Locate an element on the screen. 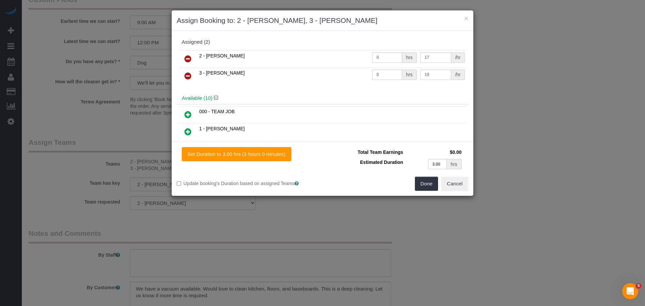 The image size is (645, 306). button: Done is located at coordinates (427, 184).